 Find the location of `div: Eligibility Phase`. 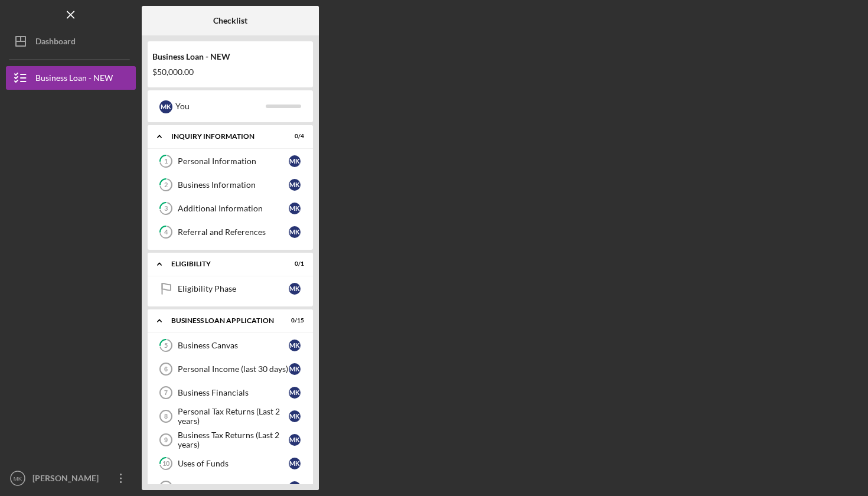

div: Eligibility Phase is located at coordinates (233, 289).